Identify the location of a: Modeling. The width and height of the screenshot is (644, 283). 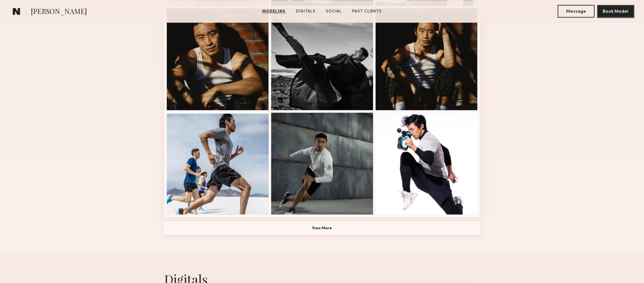
(274, 11).